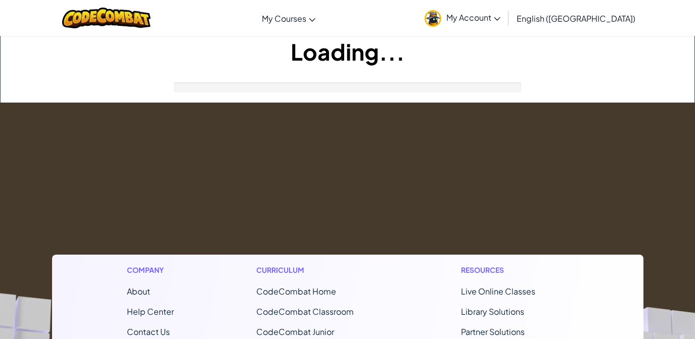 This screenshot has height=339, width=695. What do you see at coordinates (106, 18) in the screenshot?
I see `img: CodeCombat logo` at bounding box center [106, 18].